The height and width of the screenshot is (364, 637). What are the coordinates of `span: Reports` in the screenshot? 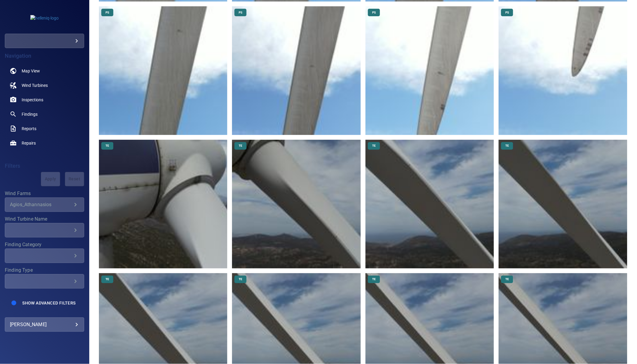 It's located at (29, 129).